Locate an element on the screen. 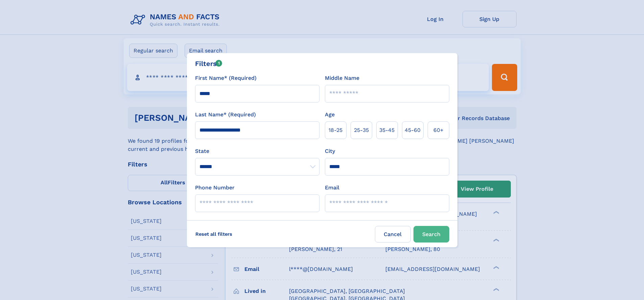 The image size is (644, 300). label: Last Name* (Required) is located at coordinates (225, 114).